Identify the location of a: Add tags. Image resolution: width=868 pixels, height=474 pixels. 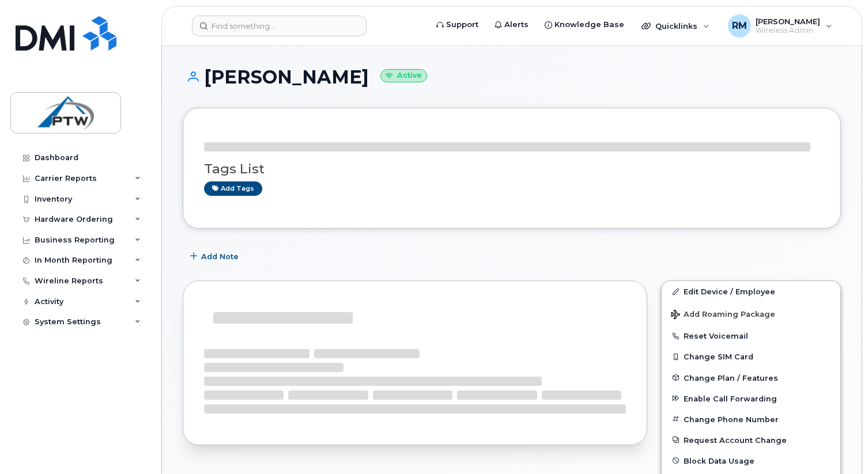
(233, 188).